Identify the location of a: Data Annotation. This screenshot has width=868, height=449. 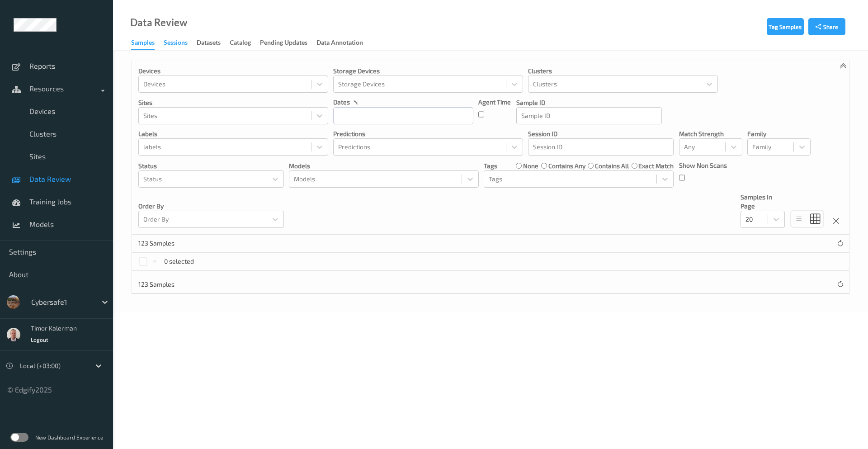
(344, 43).